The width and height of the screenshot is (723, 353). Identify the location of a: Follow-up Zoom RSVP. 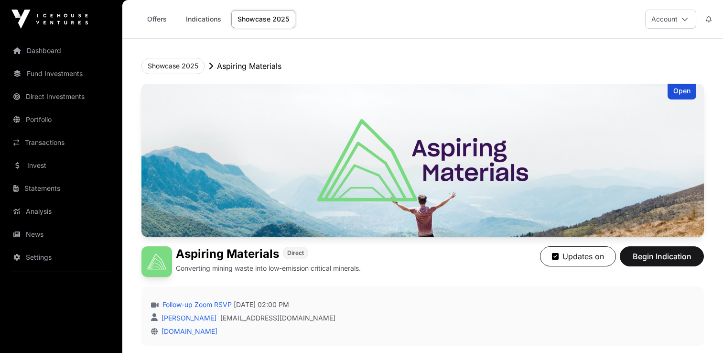
(196, 304).